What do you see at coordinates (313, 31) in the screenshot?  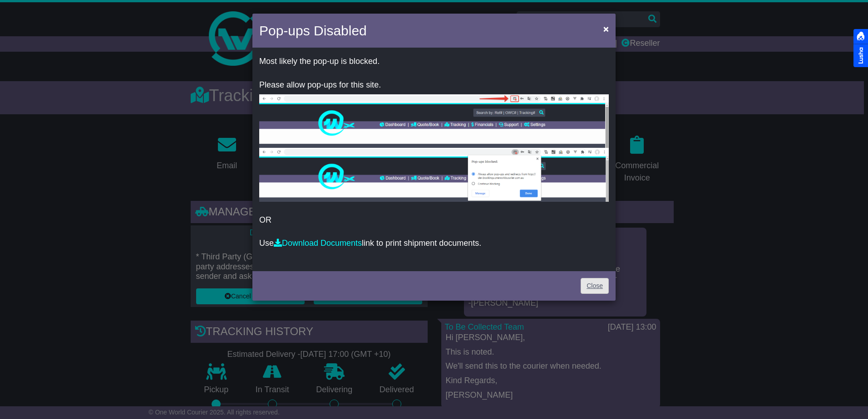 I see `h4: Pop-ups Disabled` at bounding box center [313, 31].